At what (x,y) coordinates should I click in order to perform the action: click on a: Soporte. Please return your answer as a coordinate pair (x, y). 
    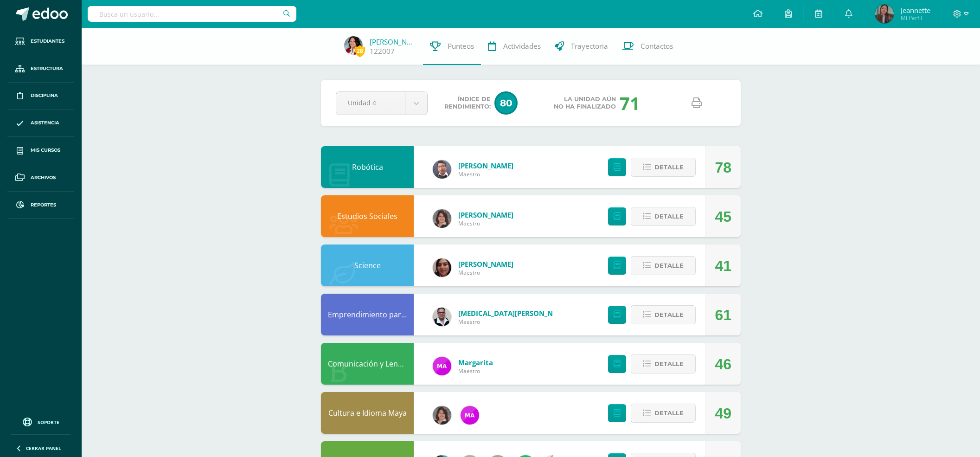
    Looking at the image, I should click on (41, 421).